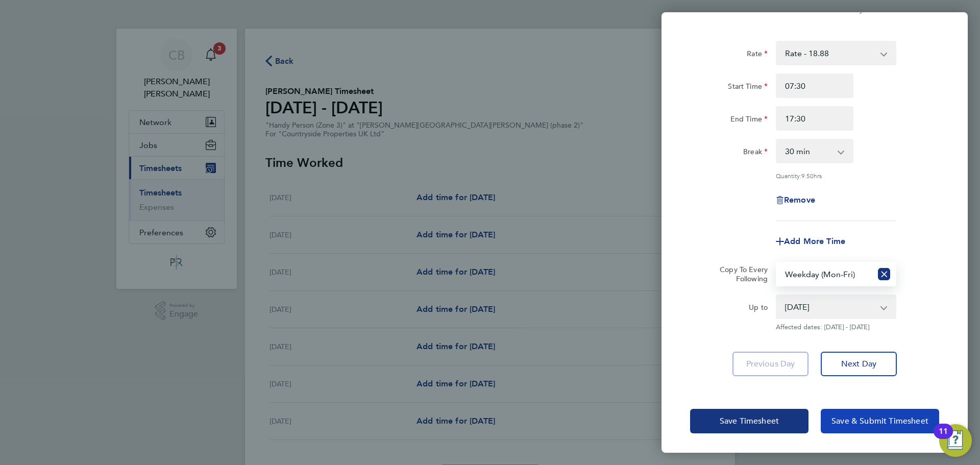 The width and height of the screenshot is (980, 465). Describe the element at coordinates (795, 200) in the screenshot. I see `button: Remove` at that location.